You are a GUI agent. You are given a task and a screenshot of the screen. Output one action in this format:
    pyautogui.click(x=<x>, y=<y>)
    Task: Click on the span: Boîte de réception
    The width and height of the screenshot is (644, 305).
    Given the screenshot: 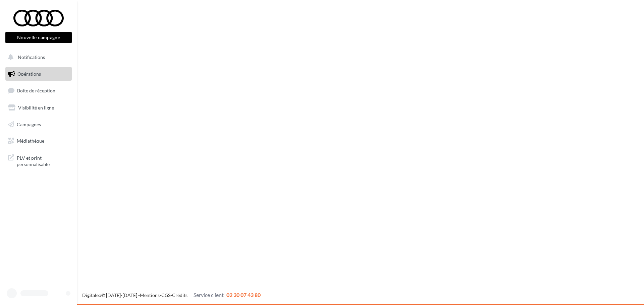 What is the action you would take?
    pyautogui.click(x=36, y=91)
    